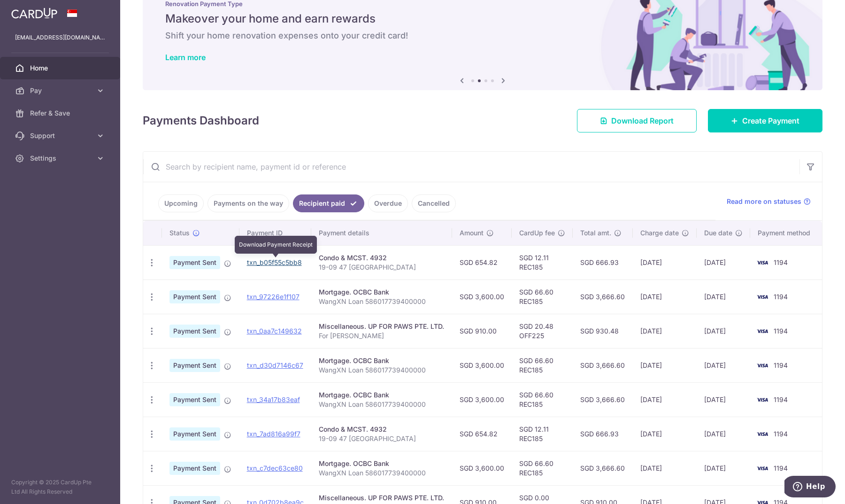 This screenshot has width=845, height=504. I want to click on span: CardUp fee, so click(537, 233).